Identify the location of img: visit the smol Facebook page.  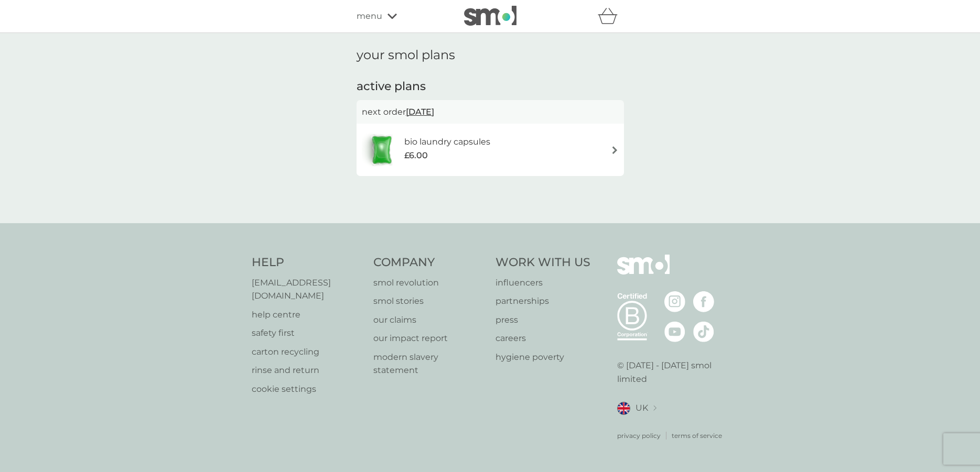
(704, 302).